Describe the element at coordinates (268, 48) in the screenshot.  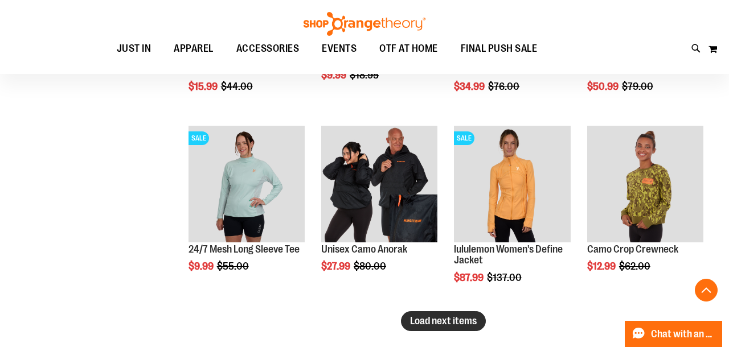
I see `span: ACCESSORIES` at that location.